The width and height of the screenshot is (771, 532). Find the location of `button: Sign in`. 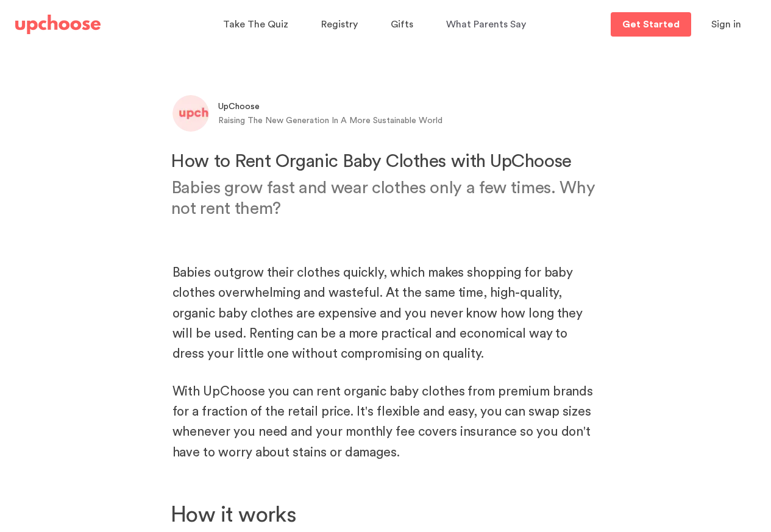

button: Sign in is located at coordinates (726, 25).